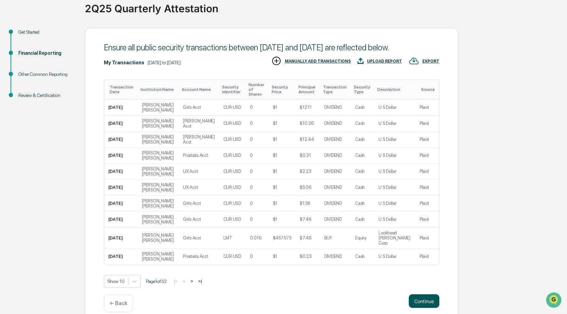 The width and height of the screenshot is (567, 314). I want to click on img: MANUALLY ADD TRANSACTIONS, so click(277, 61).